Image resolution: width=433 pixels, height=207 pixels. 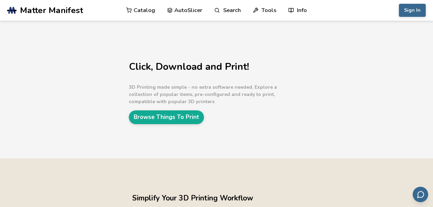 I want to click on h2: Simplify Your 3D Printing Workflow, so click(x=218, y=198).